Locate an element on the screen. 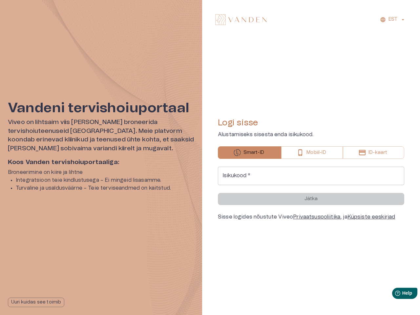 This screenshot has width=420, height=315. p: Alustamiseks sisesta enda isikukood. is located at coordinates (311, 135).